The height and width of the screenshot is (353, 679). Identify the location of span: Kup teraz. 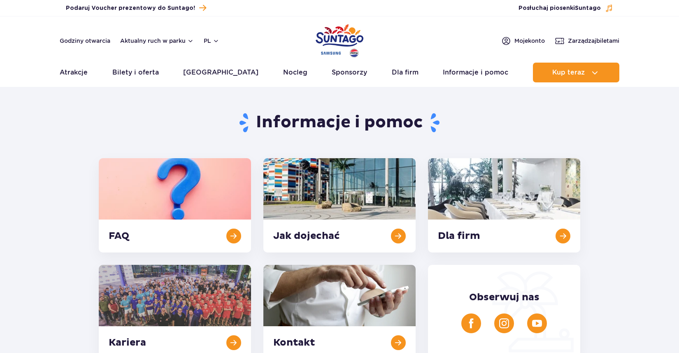
(569, 72).